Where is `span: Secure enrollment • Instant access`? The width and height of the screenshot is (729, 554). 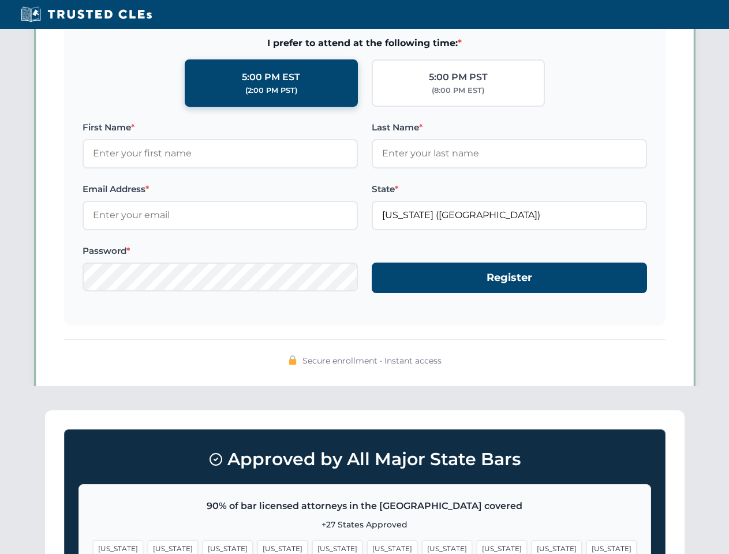 span: Secure enrollment • Instant access is located at coordinates (372, 361).